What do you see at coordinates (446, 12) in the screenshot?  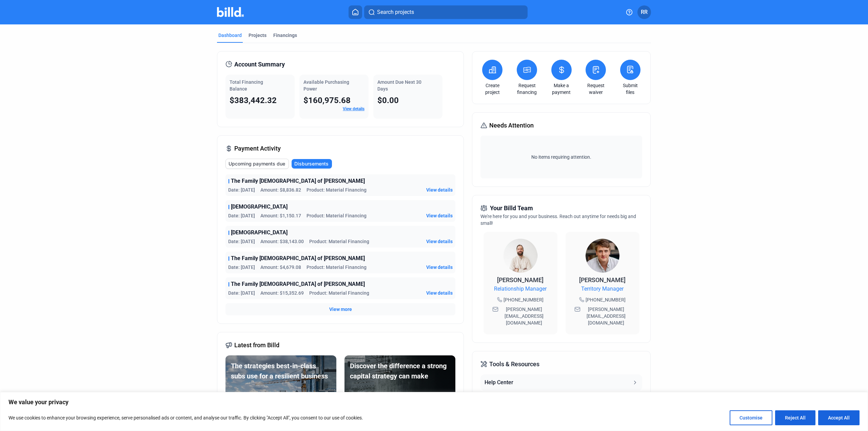 I see `button: Search projects` at bounding box center [446, 12].